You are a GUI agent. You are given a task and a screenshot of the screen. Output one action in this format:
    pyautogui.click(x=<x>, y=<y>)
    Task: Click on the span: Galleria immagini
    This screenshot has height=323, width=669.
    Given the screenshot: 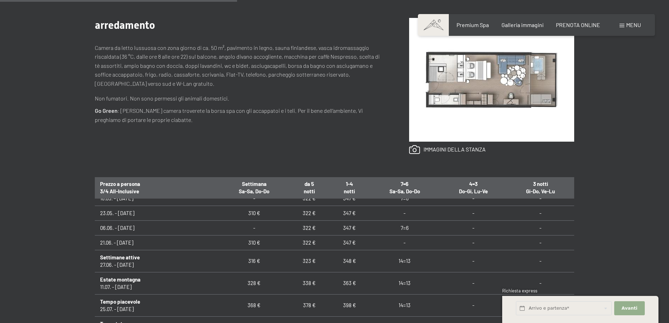 What is the action you would take?
    pyautogui.click(x=522, y=25)
    